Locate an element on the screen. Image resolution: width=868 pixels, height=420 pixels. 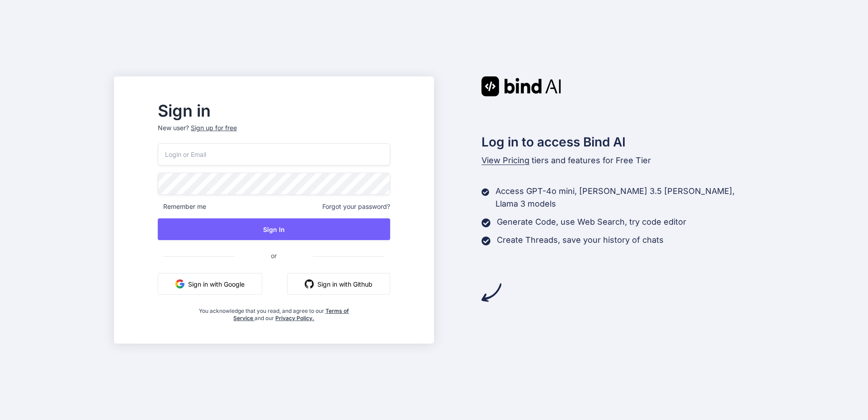
button: Sign in with Google is located at coordinates (210, 284).